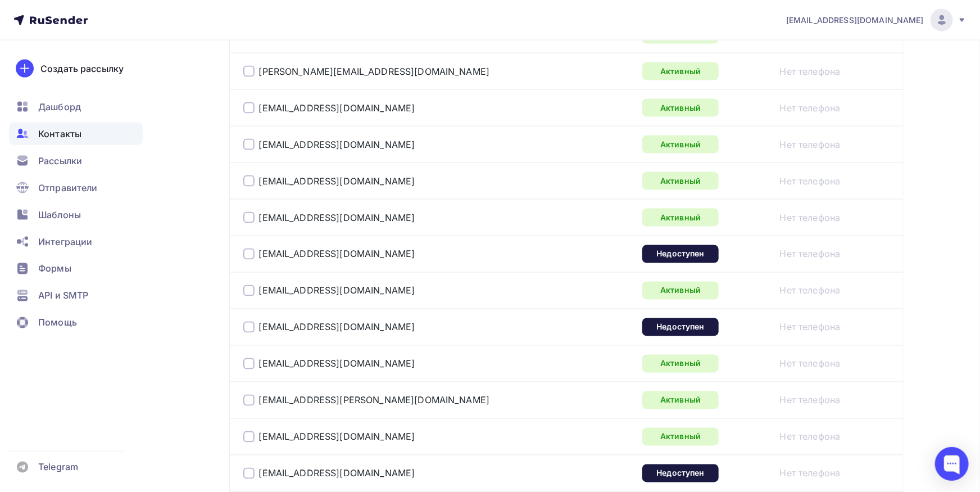 The image size is (980, 492). Describe the element at coordinates (82, 69) in the screenshot. I see `div: Создать рассылку` at that location.